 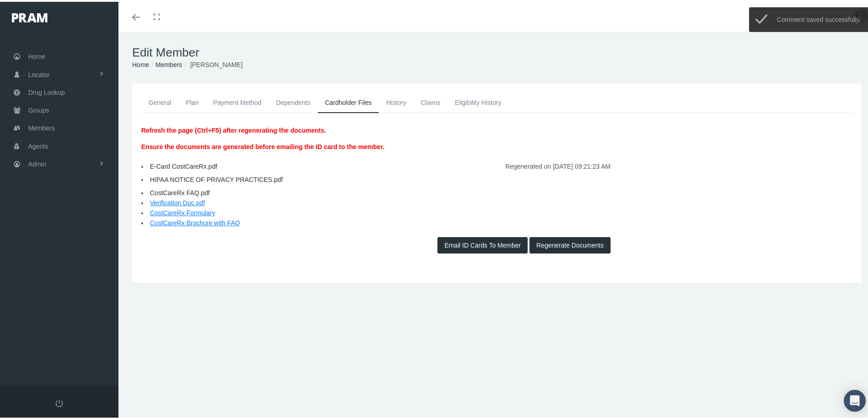 I want to click on a: CostCareRx FAQ.pdf, so click(x=180, y=191).